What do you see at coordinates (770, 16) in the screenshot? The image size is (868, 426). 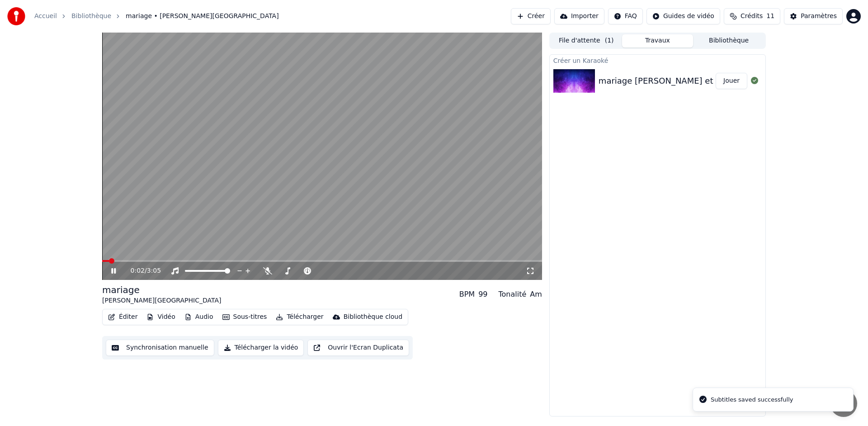 I see `span: 11` at bounding box center [770, 16].